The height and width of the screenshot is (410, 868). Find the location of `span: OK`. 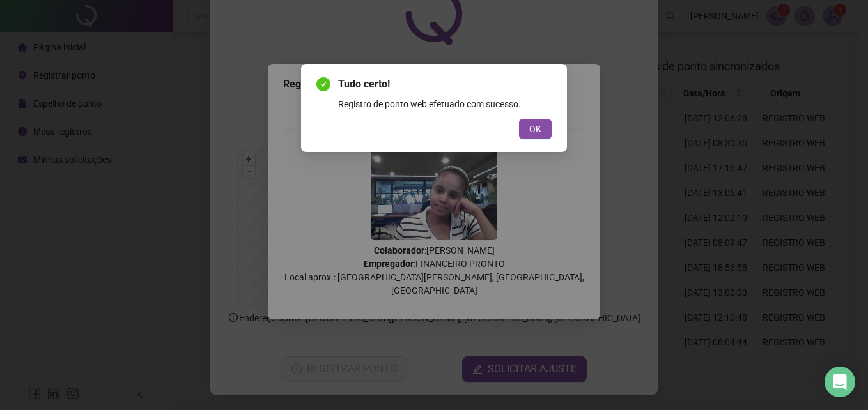

span: OK is located at coordinates (535, 129).